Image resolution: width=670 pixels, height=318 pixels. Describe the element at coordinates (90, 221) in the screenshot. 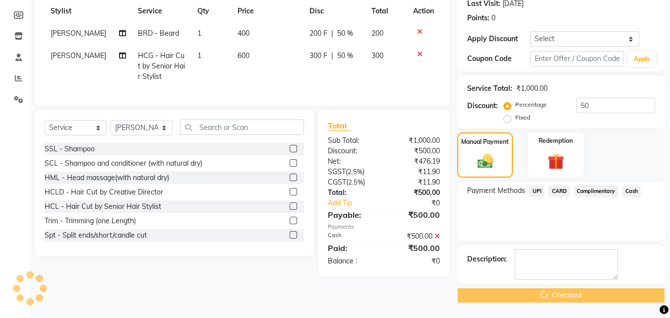

I see `div: Trim - Trimming (one Length)` at that location.